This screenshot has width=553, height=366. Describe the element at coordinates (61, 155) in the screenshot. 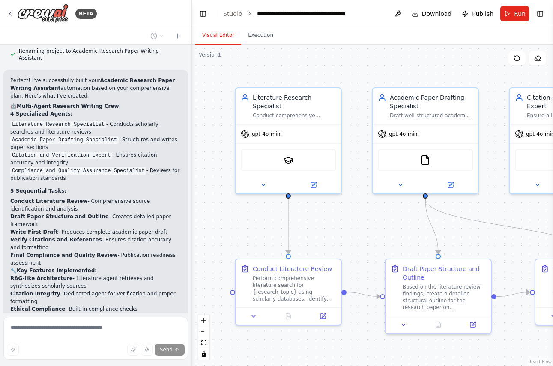

I see `code: Citation and Verification Expert` at that location.